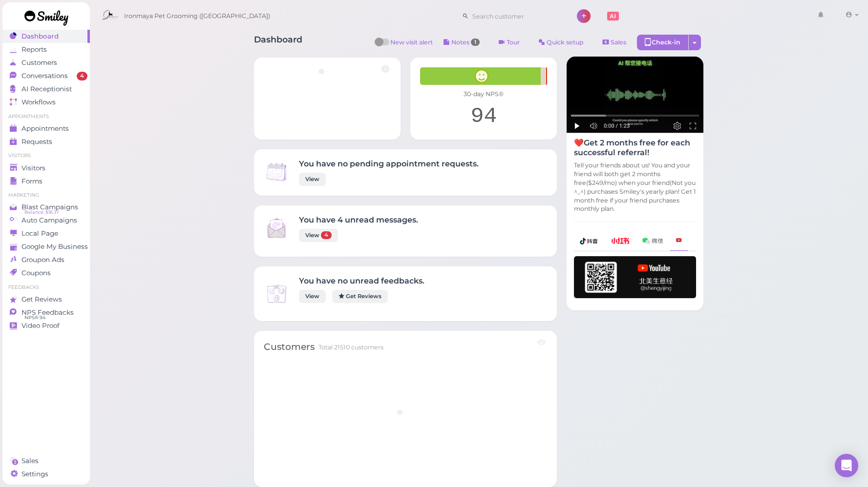 The image size is (868, 487). I want to click on h4: You have no unread feedbacks., so click(361, 281).